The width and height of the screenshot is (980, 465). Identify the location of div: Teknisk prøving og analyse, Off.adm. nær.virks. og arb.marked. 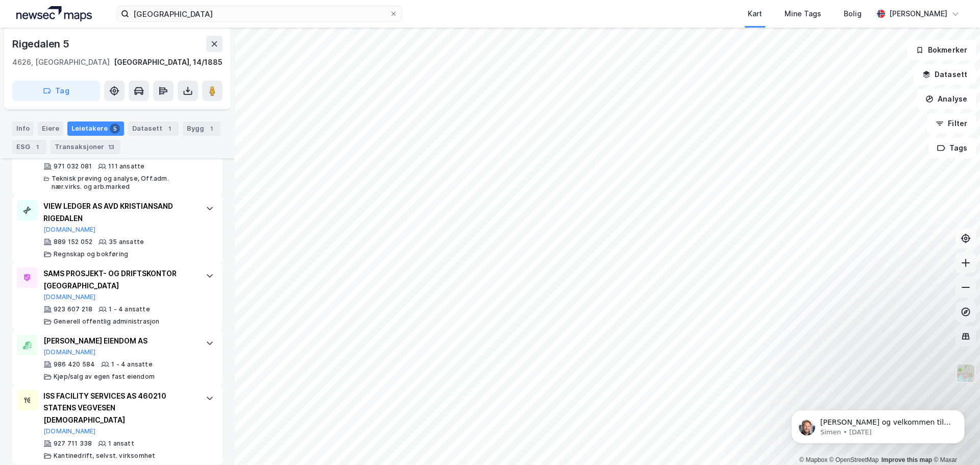
(124, 183).